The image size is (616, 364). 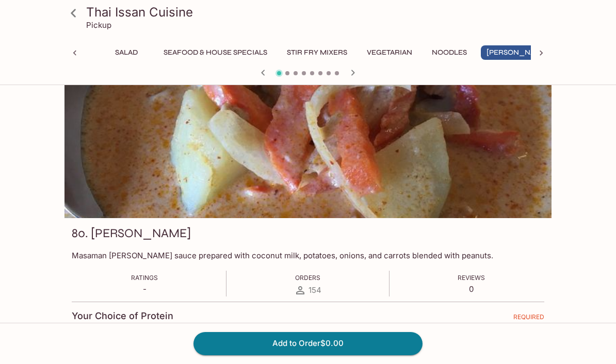 What do you see at coordinates (315, 290) in the screenshot?
I see `span: 154` at bounding box center [315, 290].